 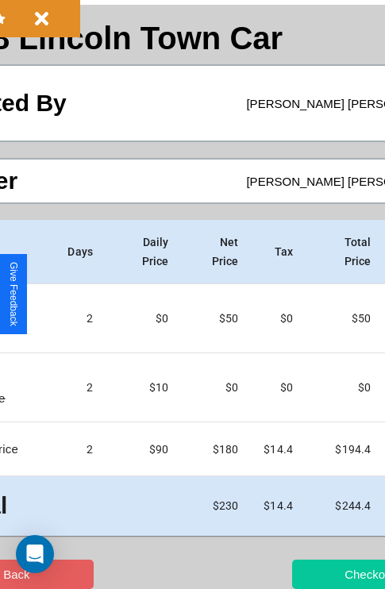 I want to click on th: Days, so click(x=80, y=252).